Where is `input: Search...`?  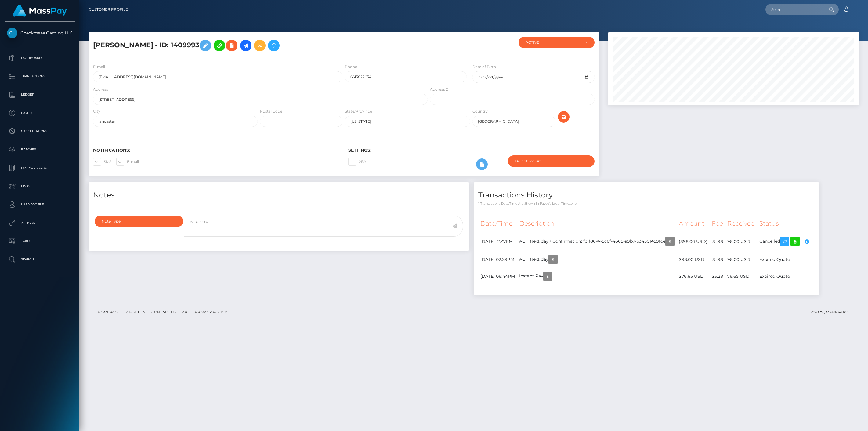 input: Search... is located at coordinates (794, 10).